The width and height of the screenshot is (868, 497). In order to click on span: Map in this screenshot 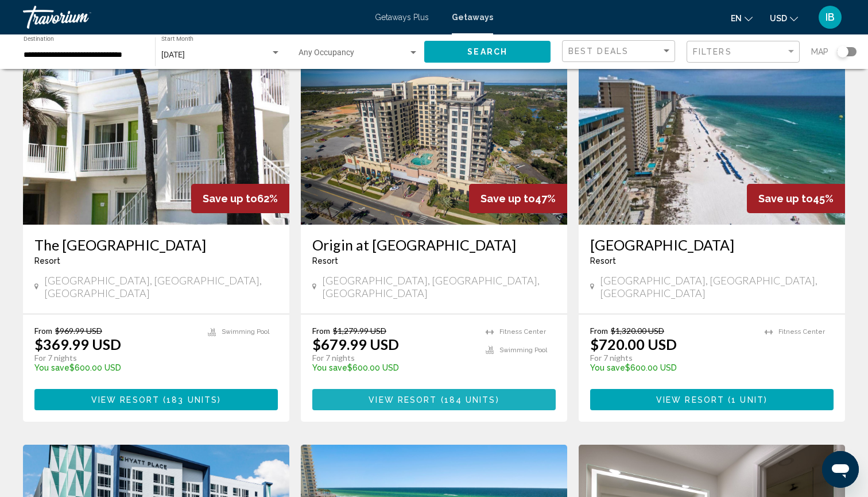, I will do `click(820, 52)`.